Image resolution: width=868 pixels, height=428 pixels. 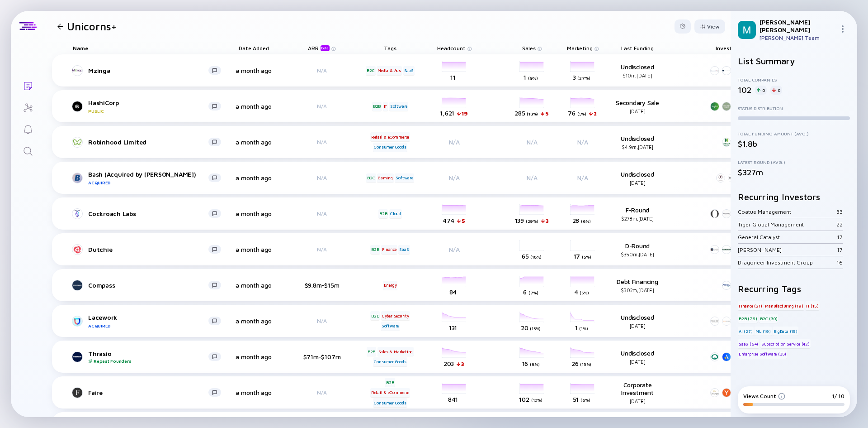 I want to click on a: Search, so click(x=28, y=150).